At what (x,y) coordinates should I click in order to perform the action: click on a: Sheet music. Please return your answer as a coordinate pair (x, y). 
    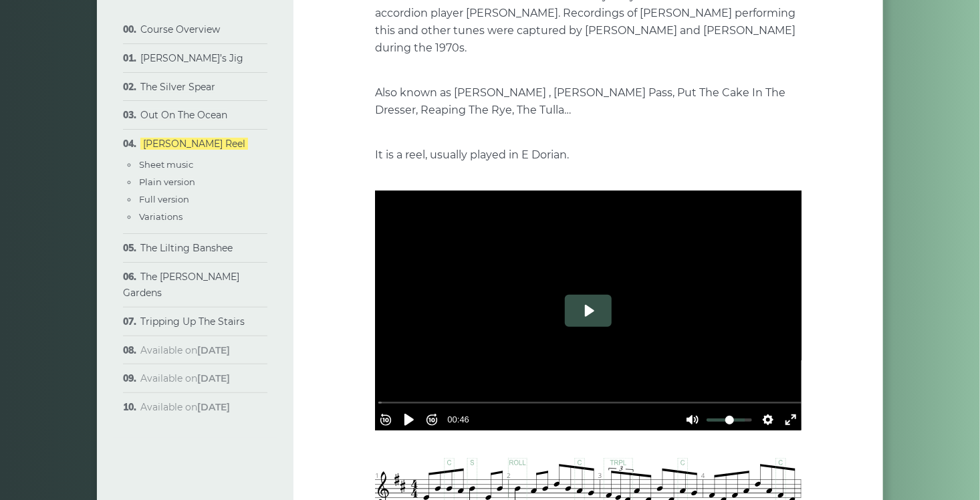
    Looking at the image, I should click on (166, 164).